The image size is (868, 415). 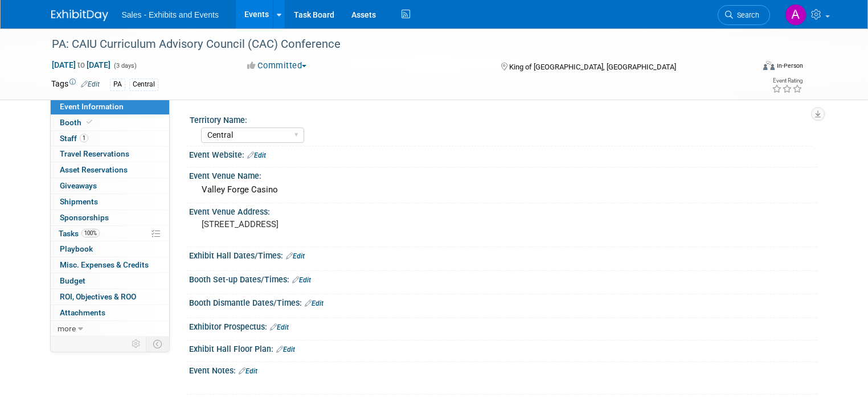 I want to click on span: Attachments, so click(x=82, y=312).